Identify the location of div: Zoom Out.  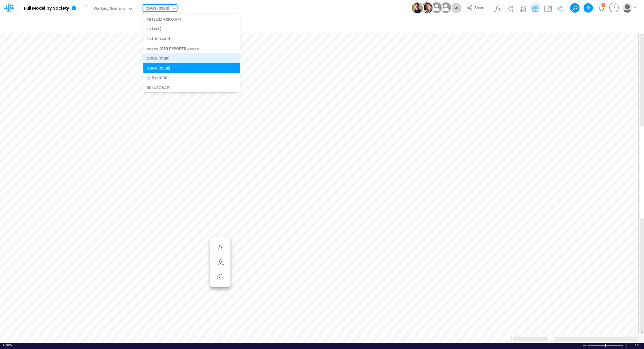
(585, 345).